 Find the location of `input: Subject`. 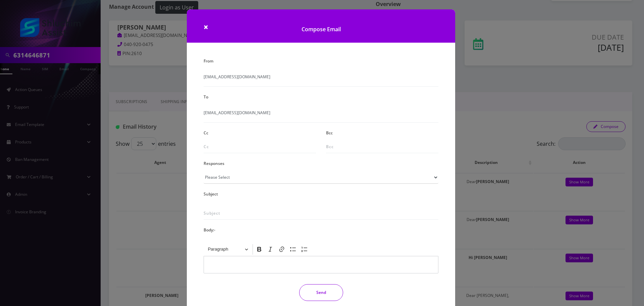

input: Subject is located at coordinates (321, 213).